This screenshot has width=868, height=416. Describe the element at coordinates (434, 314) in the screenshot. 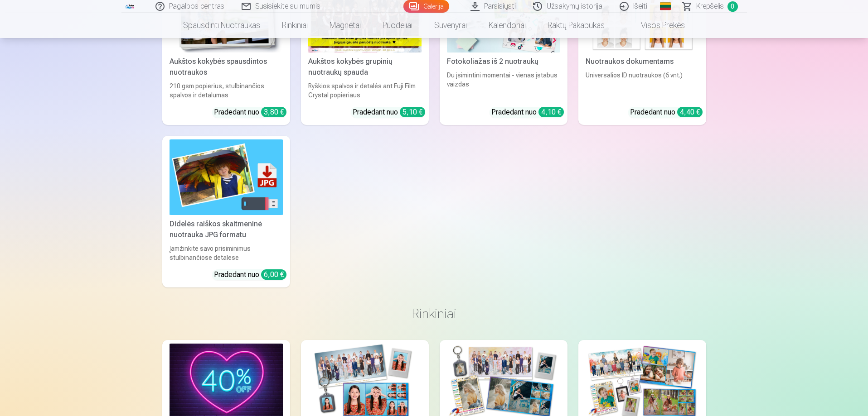

I see `h3: Rinkiniai` at that location.